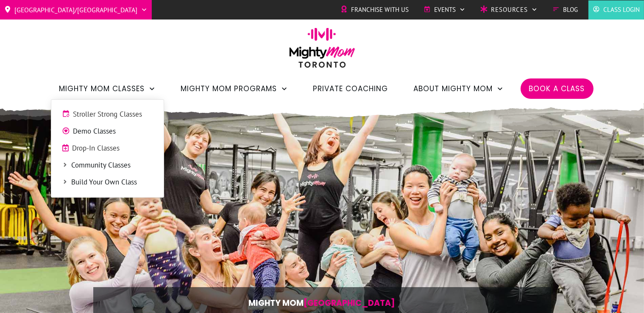 This screenshot has height=313, width=644. I want to click on a: Private Coaching, so click(351, 89).